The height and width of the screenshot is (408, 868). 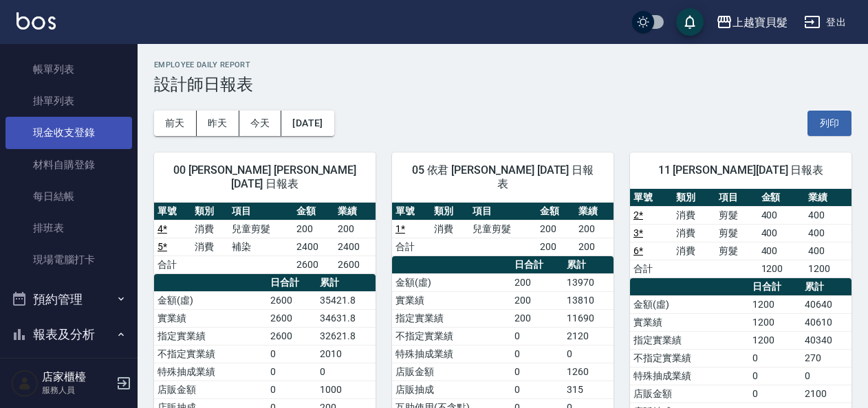 What do you see at coordinates (68, 334) in the screenshot?
I see `button: 報表及分析` at bounding box center [68, 334].